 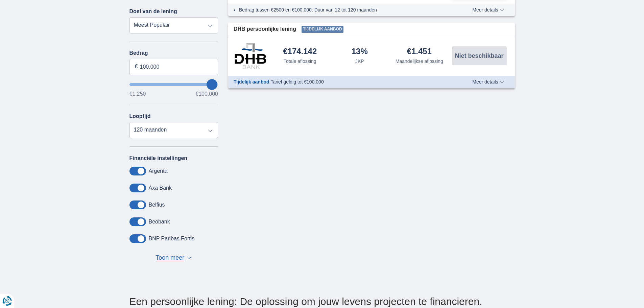 I want to click on label: Beobank, so click(x=159, y=222).